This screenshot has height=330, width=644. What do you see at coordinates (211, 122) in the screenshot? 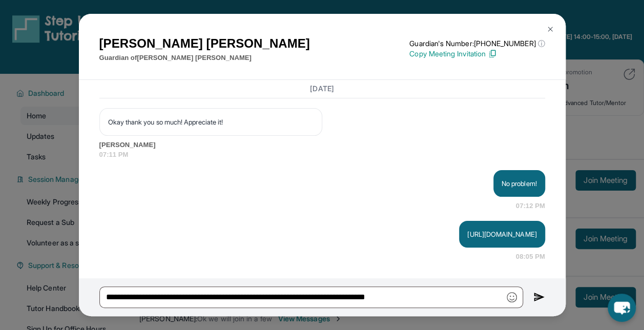
I see `p: Okay thank you so much! Appreciate it!` at bounding box center [211, 122].